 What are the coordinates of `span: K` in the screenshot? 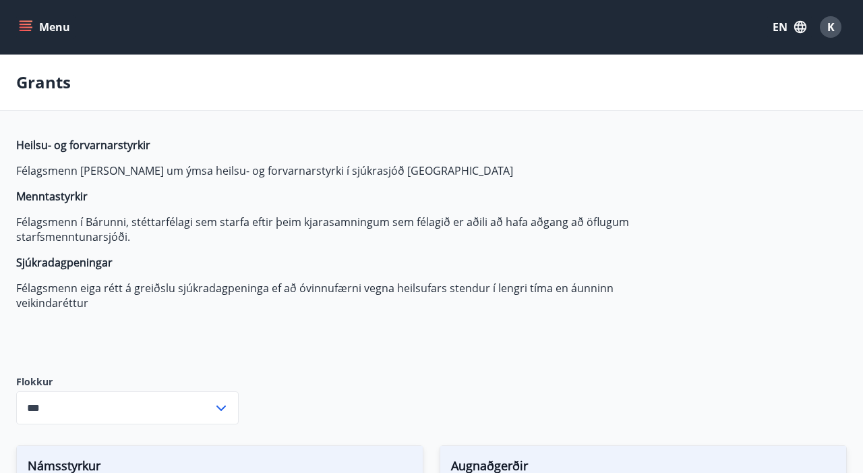 It's located at (831, 27).